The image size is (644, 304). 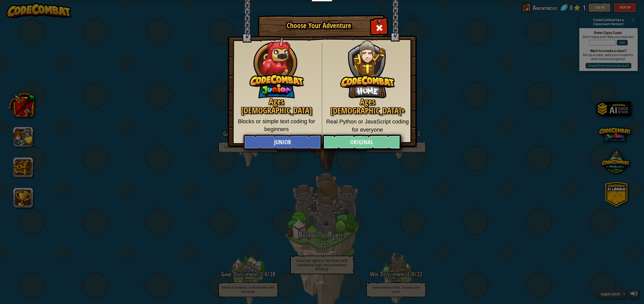 What do you see at coordinates (277, 125) in the screenshot?
I see `p: Blocks or simple text coding for beginners` at bounding box center [277, 125].